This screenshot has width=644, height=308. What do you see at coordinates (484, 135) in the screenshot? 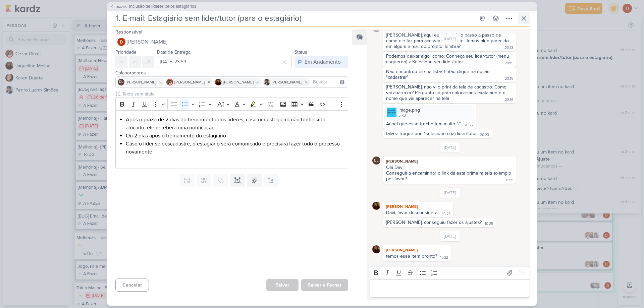
I see `div: 20:23` at bounding box center [484, 135].